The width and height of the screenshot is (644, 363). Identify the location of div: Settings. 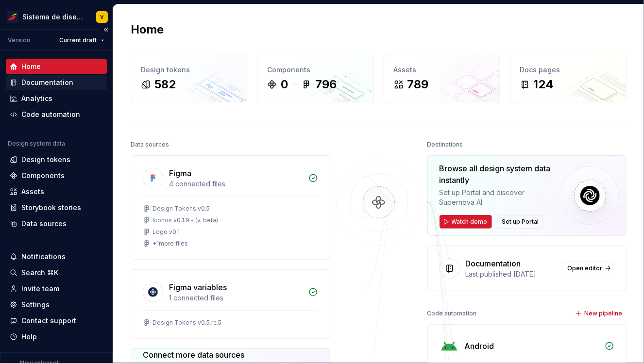
(35, 305).